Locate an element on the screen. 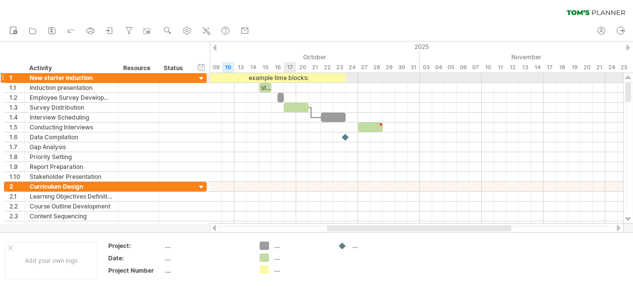  div: October 2025 is located at coordinates (277, 57).